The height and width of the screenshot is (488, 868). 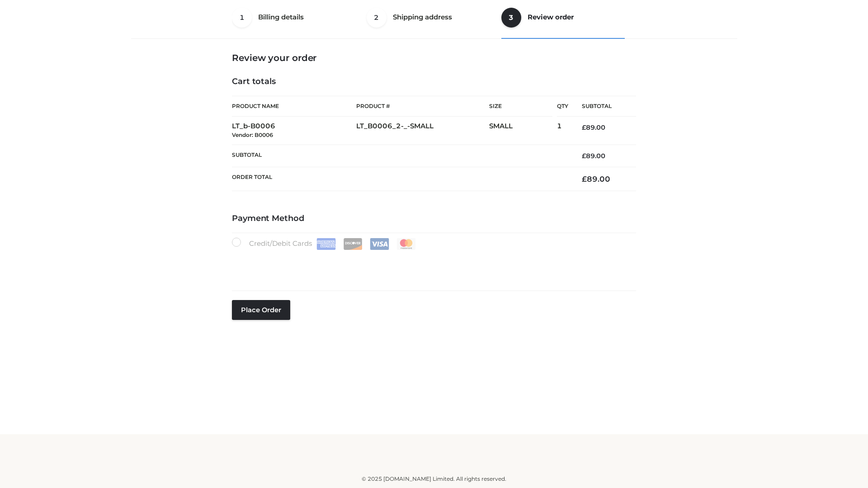 I want to click on h3: Review your order, so click(x=434, y=58).